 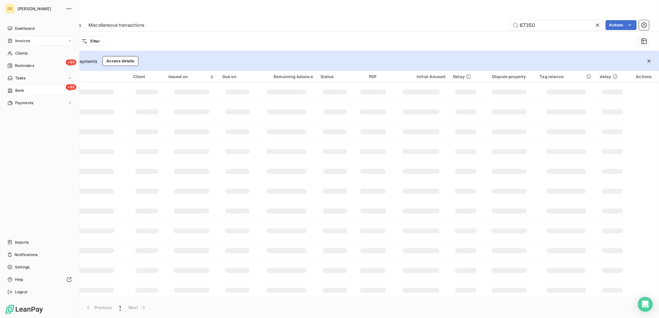 What do you see at coordinates (23, 41) in the screenshot?
I see `span: Invoices` at bounding box center [23, 41].